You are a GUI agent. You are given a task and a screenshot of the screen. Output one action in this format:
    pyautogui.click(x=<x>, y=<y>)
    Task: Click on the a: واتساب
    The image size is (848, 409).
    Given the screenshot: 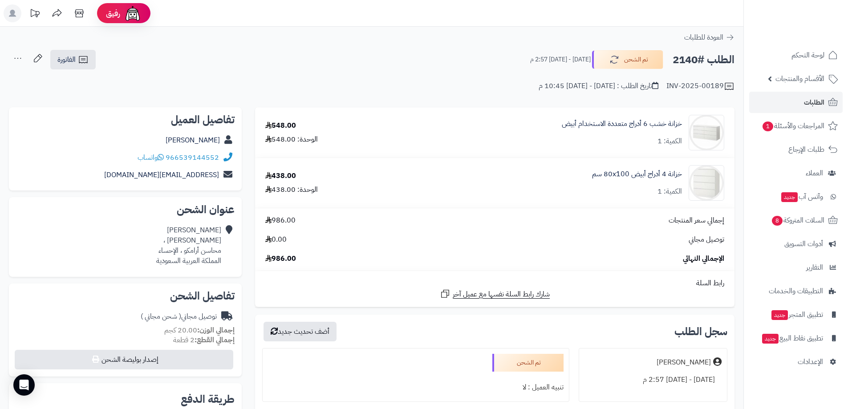 What is the action you would take?
    pyautogui.click(x=151, y=158)
    